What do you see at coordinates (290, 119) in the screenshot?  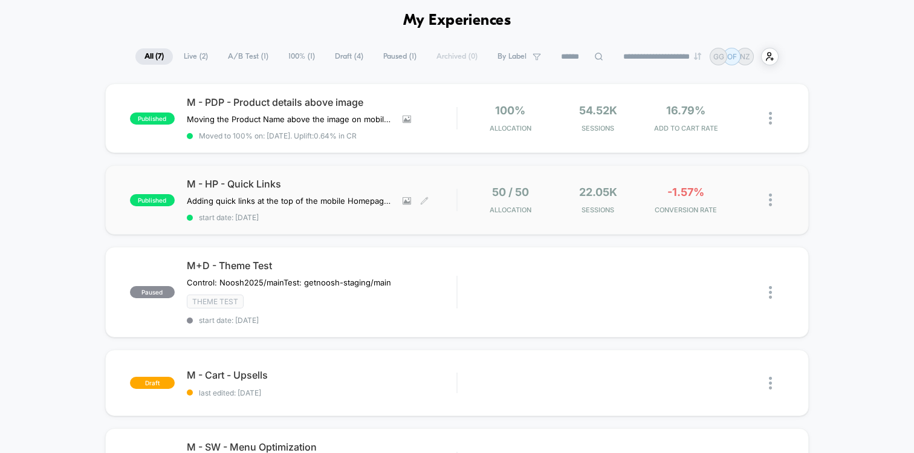 I see `span: Moving the Product Name above the image on mobile PDP` at bounding box center [290, 119].